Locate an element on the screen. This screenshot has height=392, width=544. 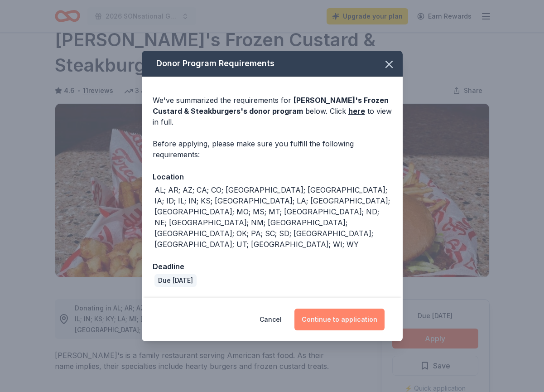
button: Cancel is located at coordinates (271, 319).